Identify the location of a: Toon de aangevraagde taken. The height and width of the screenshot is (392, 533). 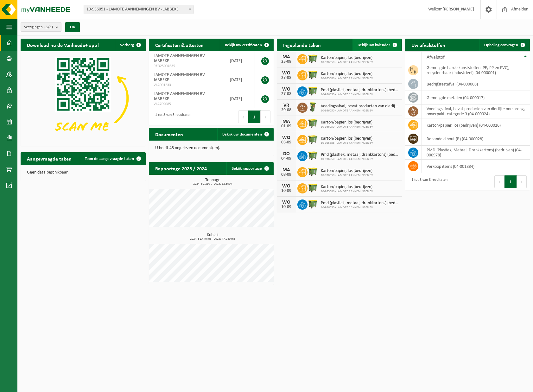
(112, 159).